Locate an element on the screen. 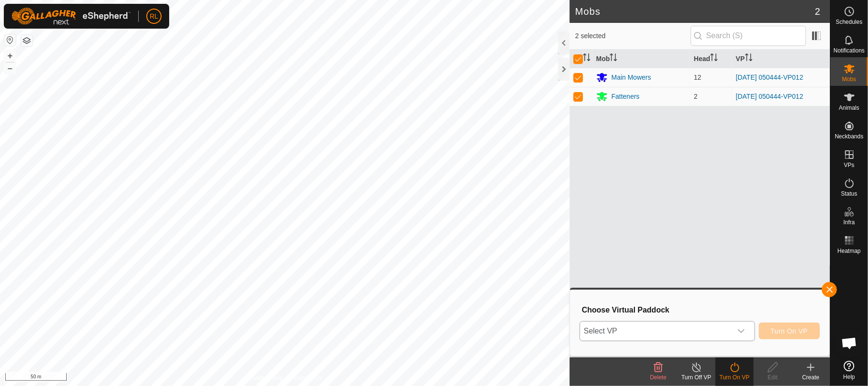 The width and height of the screenshot is (868, 386). div: Main Mowers is located at coordinates (631, 77).